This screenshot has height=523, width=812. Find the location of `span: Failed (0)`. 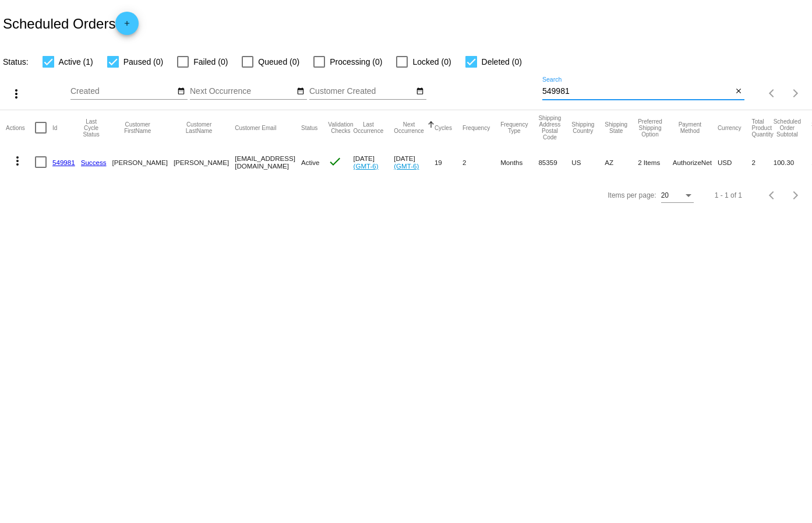

span: Failed (0) is located at coordinates (210, 62).